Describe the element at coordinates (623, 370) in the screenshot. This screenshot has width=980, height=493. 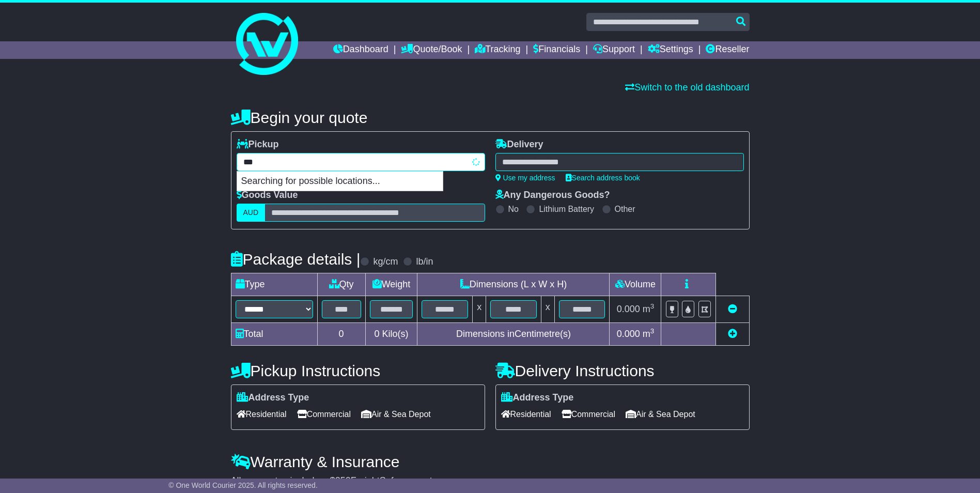
I see `h4: Delivery Instructions` at that location.